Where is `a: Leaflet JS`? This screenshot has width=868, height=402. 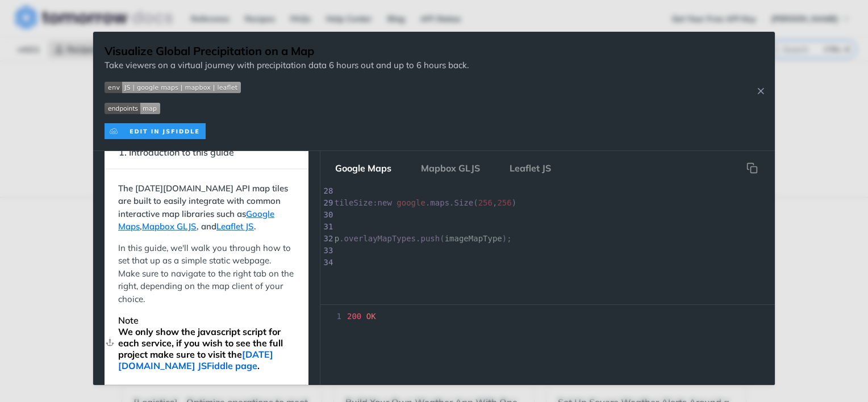
a: Leaflet JS is located at coordinates (235, 226).